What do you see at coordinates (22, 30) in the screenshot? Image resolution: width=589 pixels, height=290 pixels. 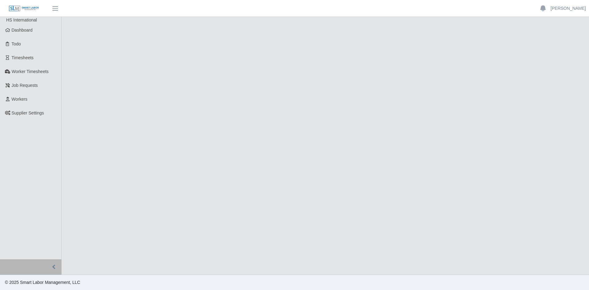 I see `span: Dashboard` at bounding box center [22, 30].